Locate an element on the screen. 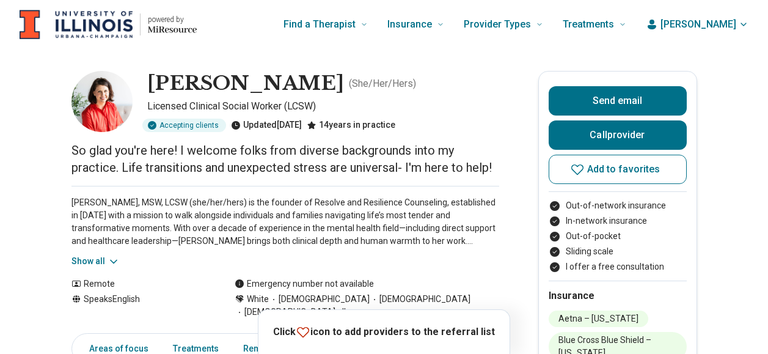 This screenshot has height=354, width=768. div: 14 years in practice is located at coordinates (350, 125).